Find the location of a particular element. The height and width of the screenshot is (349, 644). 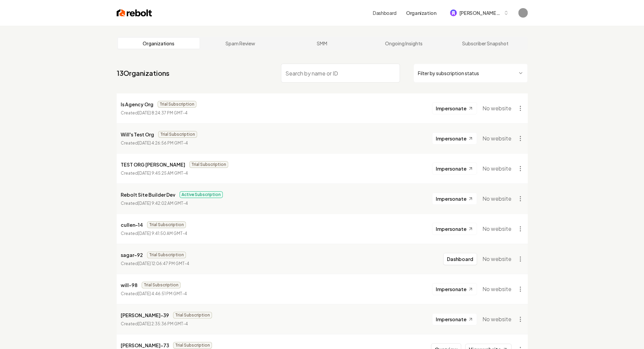

a: 13Organizations is located at coordinates (143, 73).